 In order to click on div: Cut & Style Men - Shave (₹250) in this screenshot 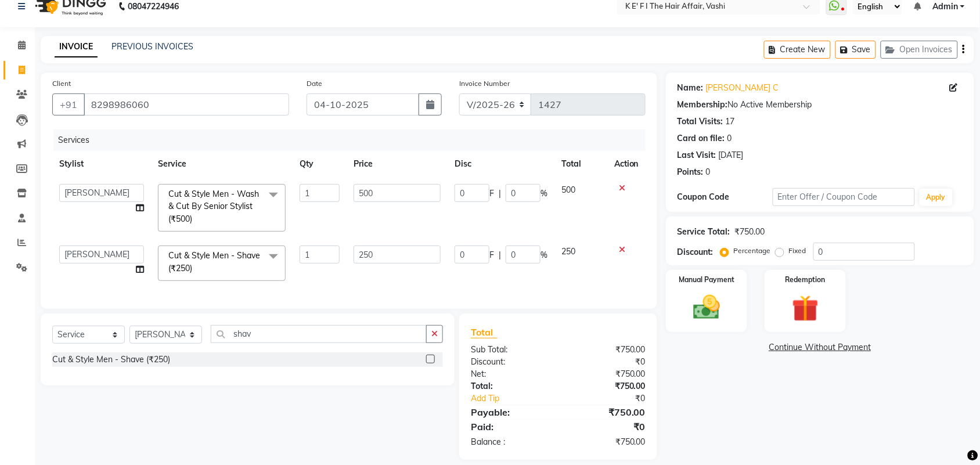, I will do `click(111, 359)`.